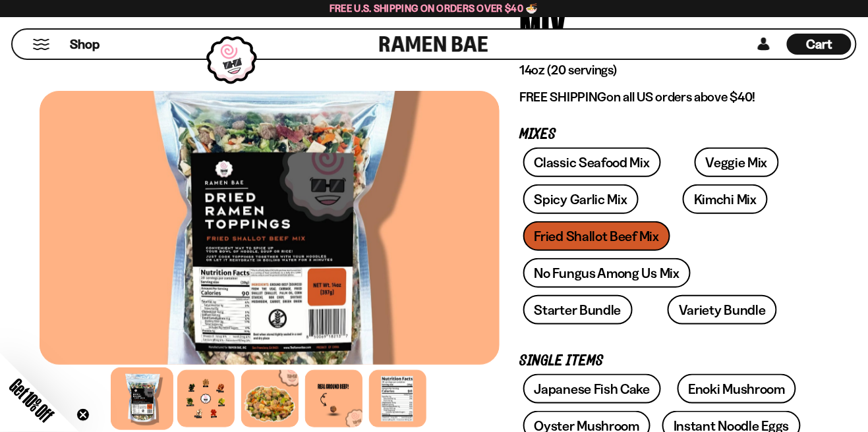 This screenshot has height=432, width=868. What do you see at coordinates (819, 44) in the screenshot?
I see `span: Cart` at bounding box center [819, 44].